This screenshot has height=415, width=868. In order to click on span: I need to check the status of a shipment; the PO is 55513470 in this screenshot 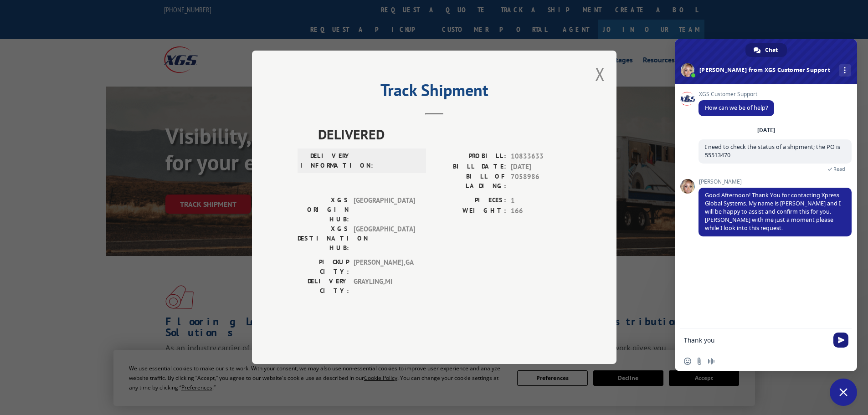, I will do `click(773, 151)`.